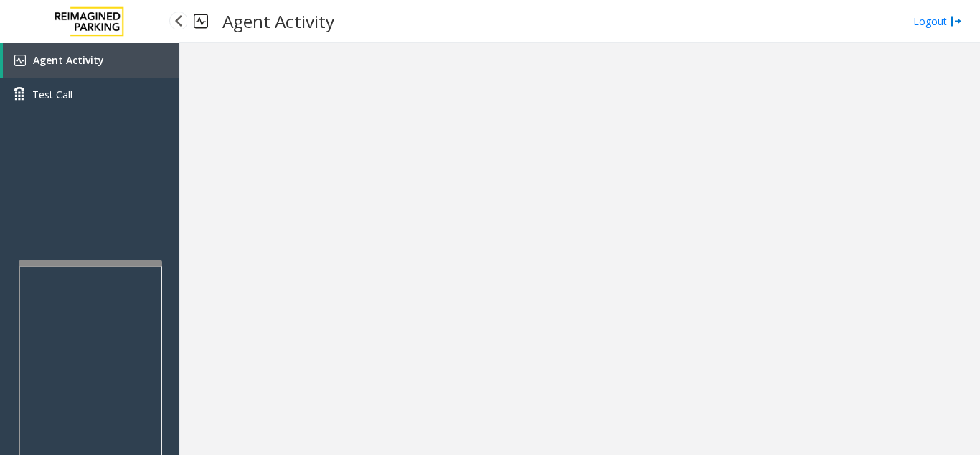  Describe the element at coordinates (201, 21) in the screenshot. I see `img: pageIcon` at that location.